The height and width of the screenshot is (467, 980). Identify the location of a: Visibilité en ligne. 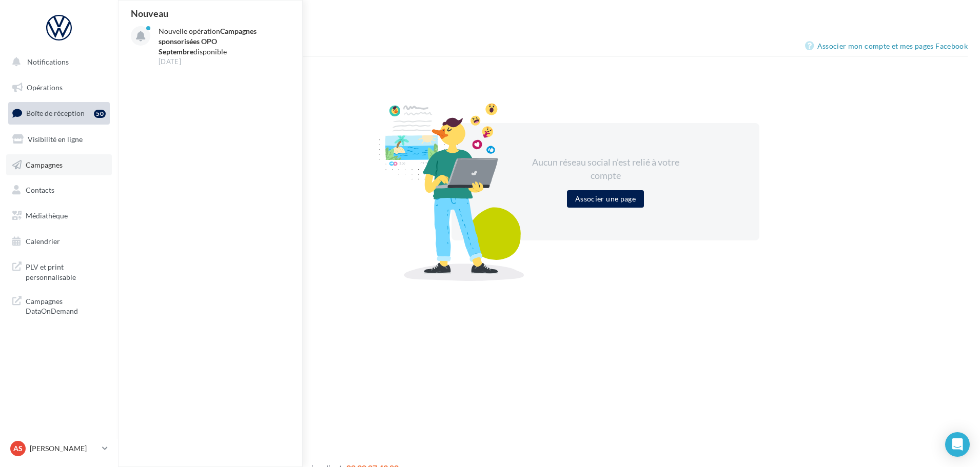
(59, 139).